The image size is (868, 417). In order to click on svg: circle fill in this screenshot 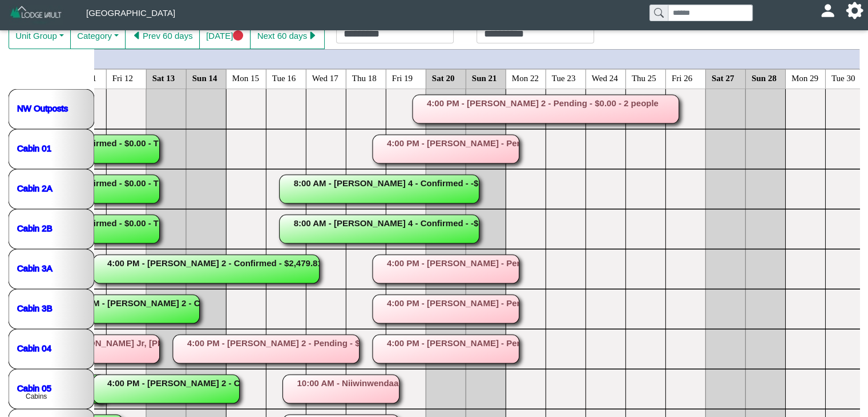, I will do `click(238, 36)`.